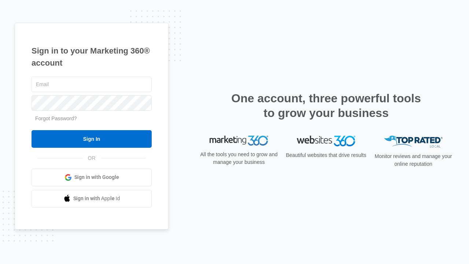 The height and width of the screenshot is (264, 469). What do you see at coordinates (413, 160) in the screenshot?
I see `p: Monitor reviews and manage your online reputation` at bounding box center [413, 160].